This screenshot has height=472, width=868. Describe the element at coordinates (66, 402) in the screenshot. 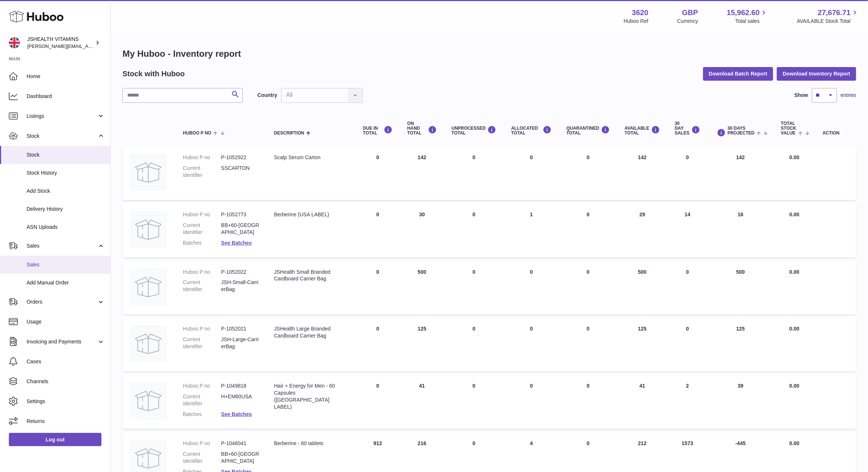

I see `span: Settings` at that location.